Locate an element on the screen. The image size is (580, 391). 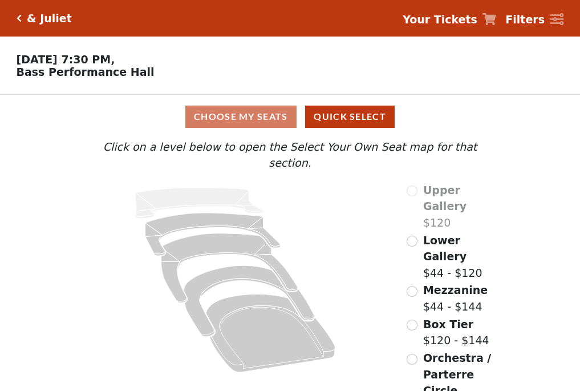
a: Filters is located at coordinates (534, 19).